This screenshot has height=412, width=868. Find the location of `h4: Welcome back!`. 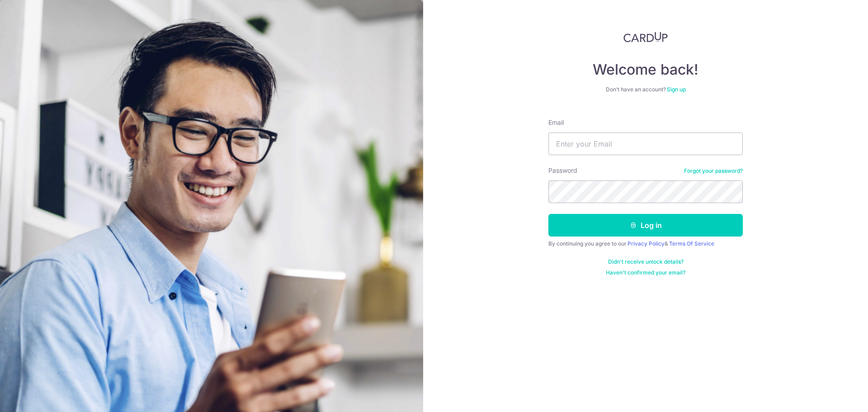

h4: Welcome back! is located at coordinates (646, 69).